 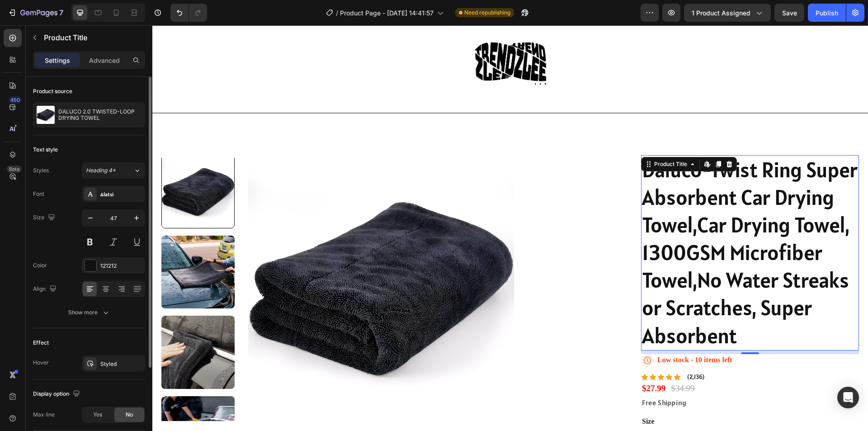 I want to click on legend: Size, so click(x=496, y=396).